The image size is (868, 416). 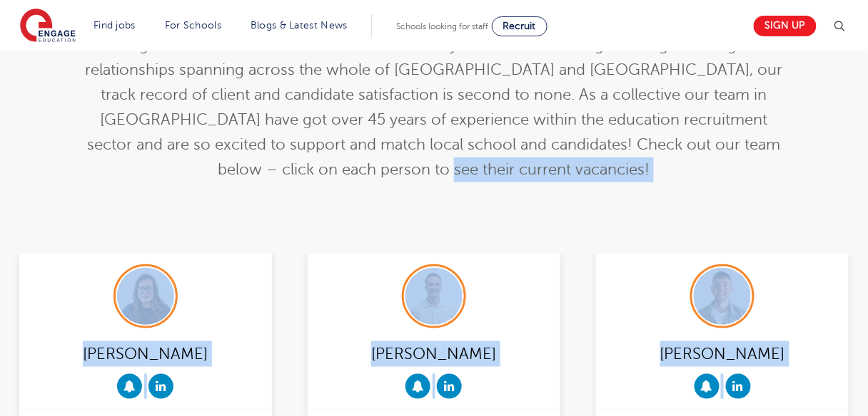 What do you see at coordinates (193, 25) in the screenshot?
I see `a: For Schools` at bounding box center [193, 25].